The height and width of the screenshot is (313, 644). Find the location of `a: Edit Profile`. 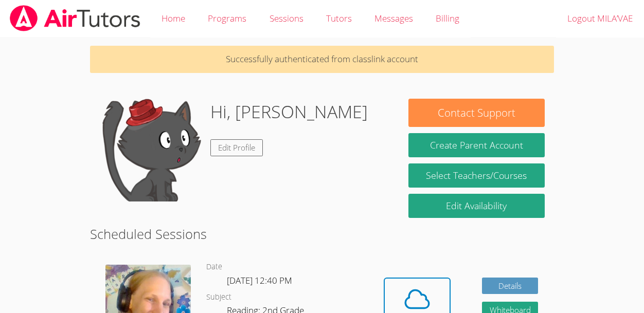

a: Edit Profile is located at coordinates (237, 148).